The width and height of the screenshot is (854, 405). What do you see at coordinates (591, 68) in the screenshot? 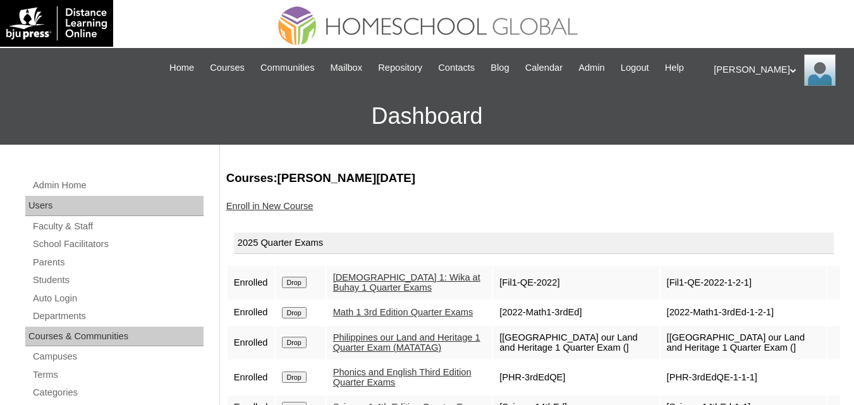
I see `span: Admin` at bounding box center [591, 68].